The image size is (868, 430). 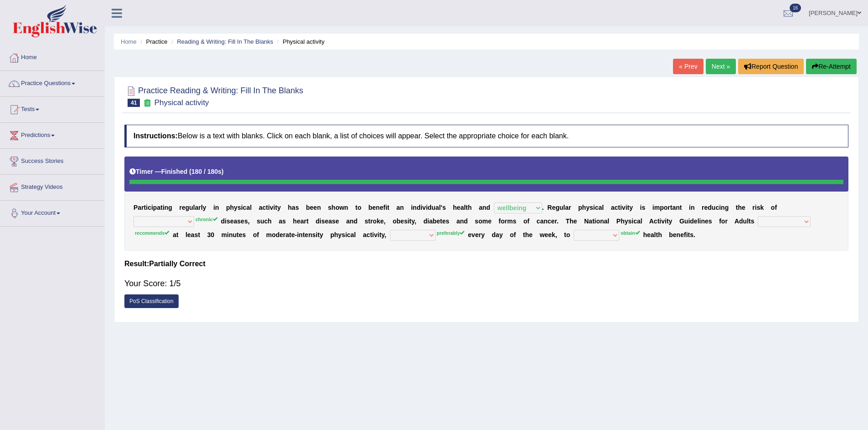 I want to click on small: Physical activity, so click(x=182, y=103).